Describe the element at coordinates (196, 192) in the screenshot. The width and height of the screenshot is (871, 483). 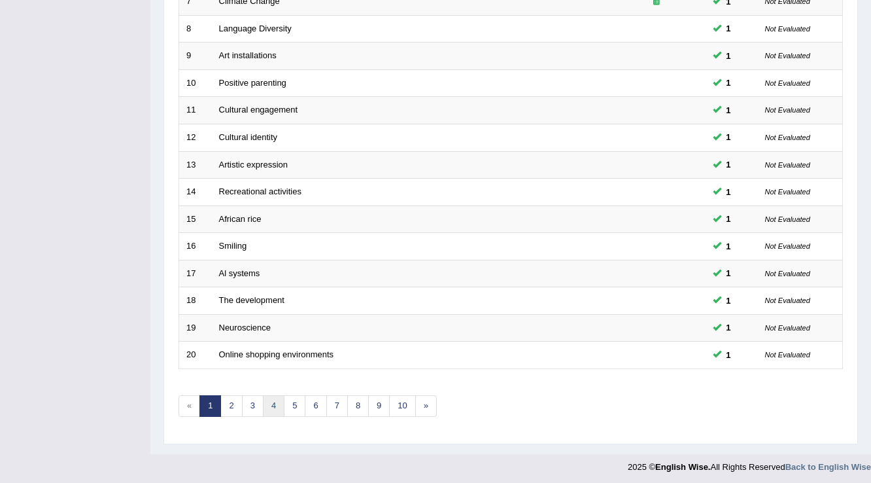
I see `td: 14` at that location.